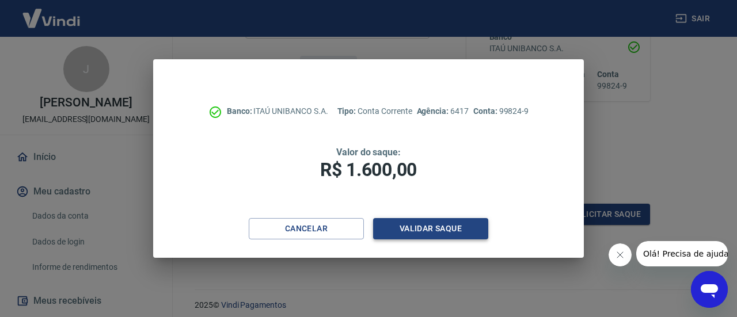 The height and width of the screenshot is (317, 737). I want to click on p: 99824-9, so click(501, 111).